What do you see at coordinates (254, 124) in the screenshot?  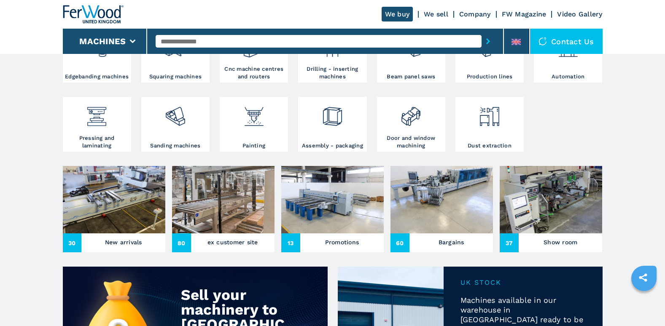 I see `a: Painting` at bounding box center [254, 124].